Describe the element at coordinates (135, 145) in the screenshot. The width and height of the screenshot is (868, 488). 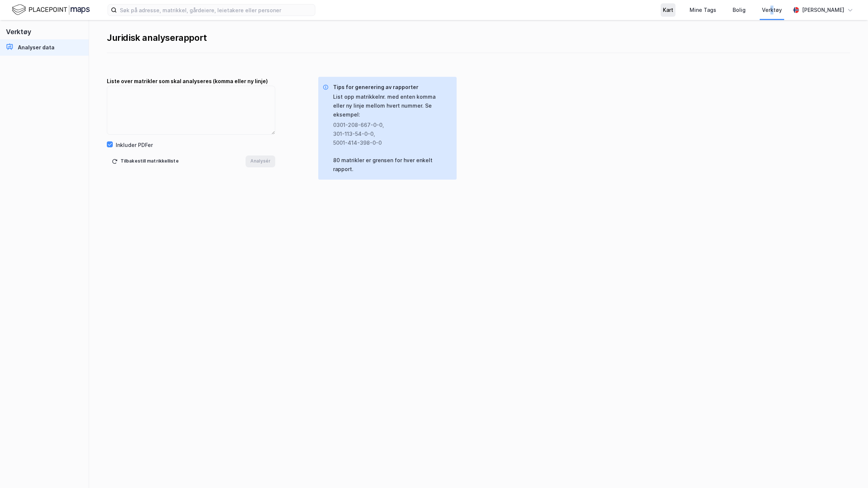
I see `div: Inkluder PDFer` at that location.